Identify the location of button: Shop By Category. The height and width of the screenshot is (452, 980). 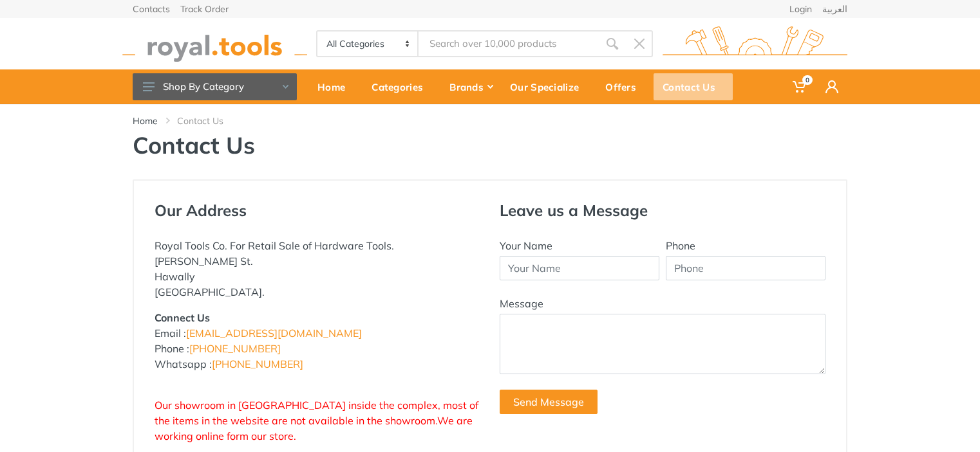
(215, 87).